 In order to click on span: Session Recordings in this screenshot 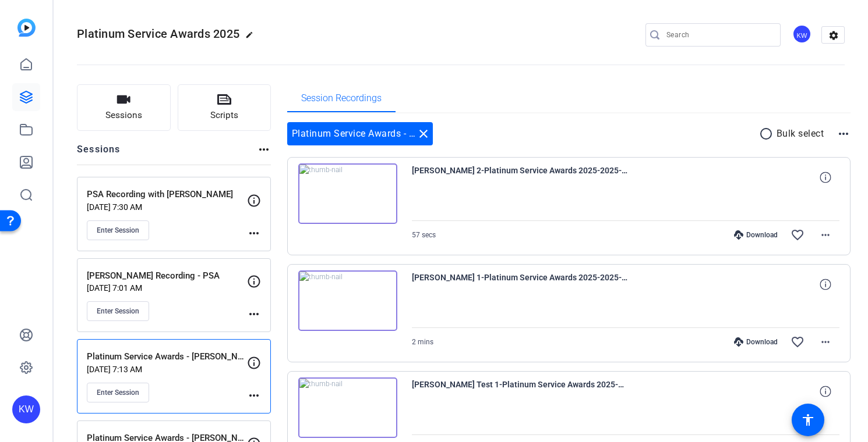, I will do `click(342, 98)`.